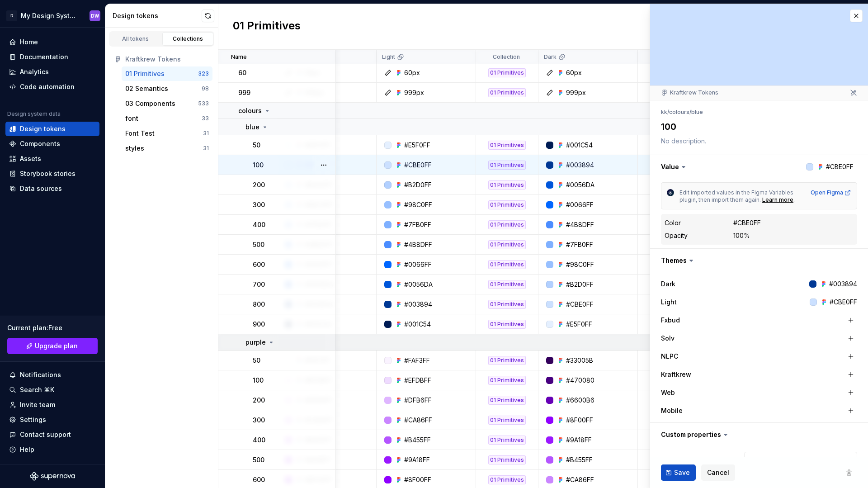  I want to click on button: Search ⌘K, so click(52, 390).